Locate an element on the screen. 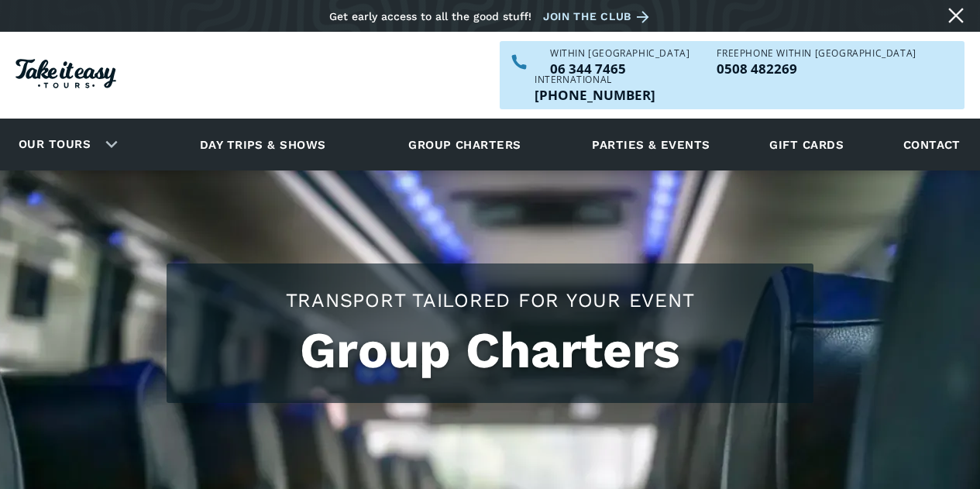 This screenshot has width=980, height=489. a: Our tours is located at coordinates (55, 144).